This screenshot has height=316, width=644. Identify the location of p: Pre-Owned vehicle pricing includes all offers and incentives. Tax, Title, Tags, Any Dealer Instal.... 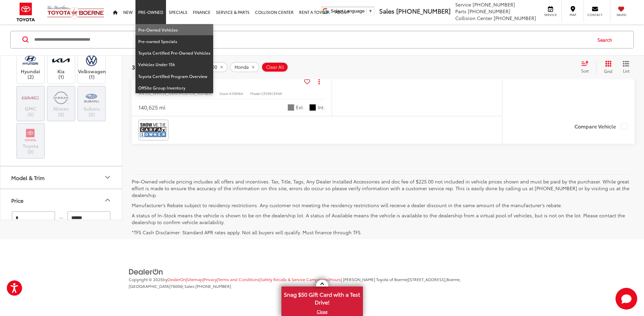
(380, 188).